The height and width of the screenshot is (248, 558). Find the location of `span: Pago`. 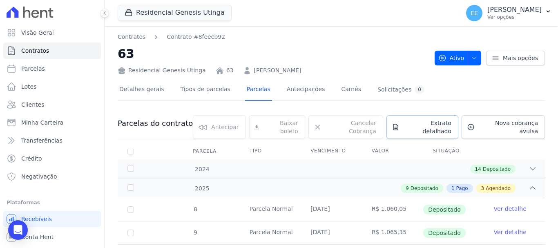

span: Pago is located at coordinates (462, 188).